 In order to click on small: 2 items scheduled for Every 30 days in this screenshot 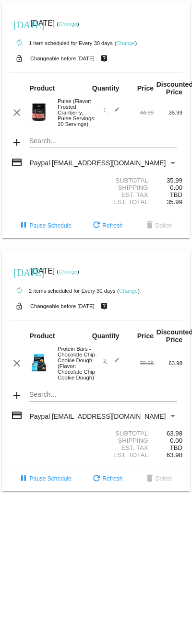, I will do `click(62, 291)`.